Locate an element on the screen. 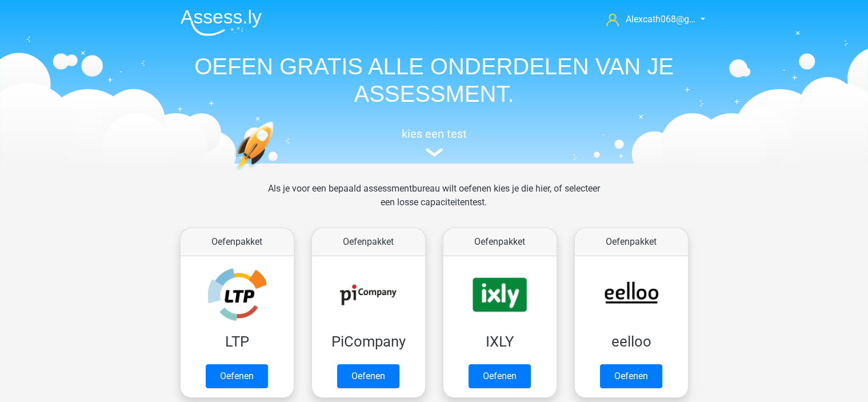 Image resolution: width=868 pixels, height=402 pixels. div: Als je voor een bepaald assessmentbureau wilt oefenen kies je die hier, of selecteer een losse ca... is located at coordinates (434, 203).